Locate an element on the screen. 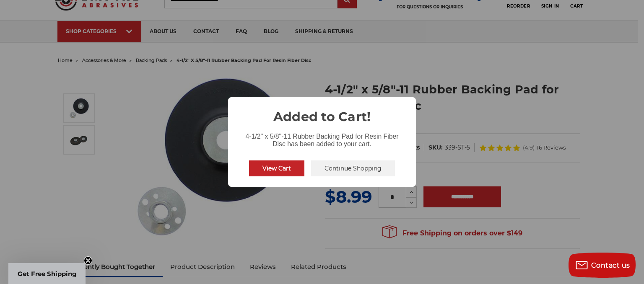  button: Continue Shopping is located at coordinates (354, 169).